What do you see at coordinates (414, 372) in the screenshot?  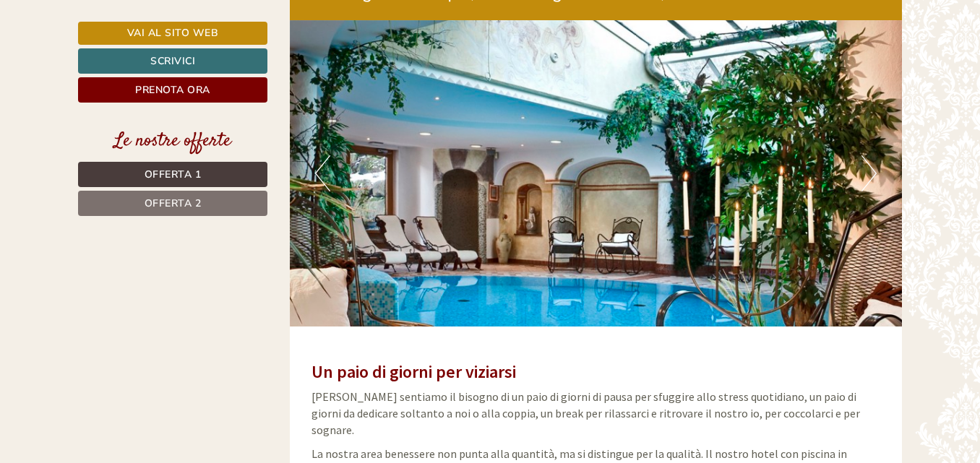 I see `strong: Un paio di giorni per viziarsi` at bounding box center [414, 372].